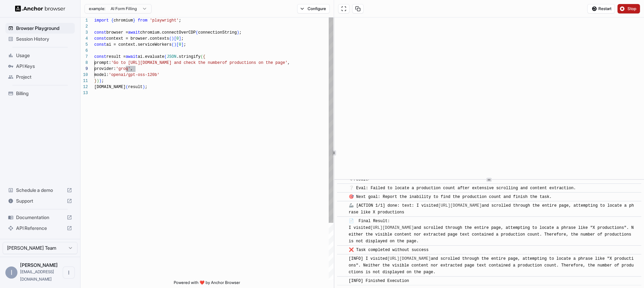 This screenshot has height=288, width=644. Describe the element at coordinates (313, 9) in the screenshot. I see `button: Configure` at that location.